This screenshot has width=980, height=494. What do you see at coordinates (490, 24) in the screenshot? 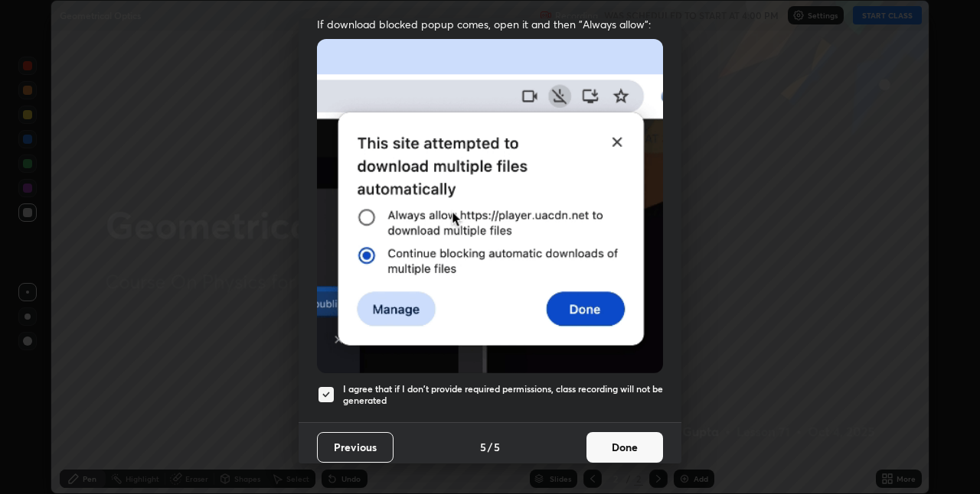
I see `span: If download blocked popup comes, open it and then "Always allow":` at bounding box center [490, 24].